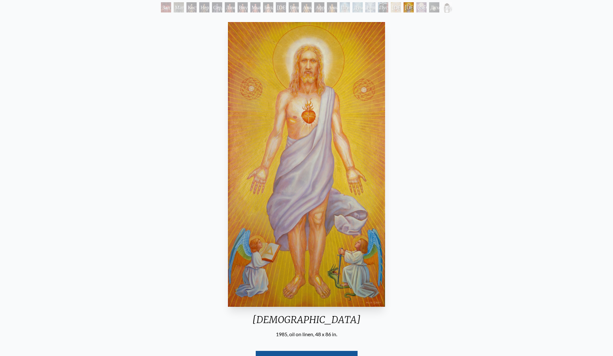 The width and height of the screenshot is (613, 356). What do you see at coordinates (179, 7) in the screenshot?
I see `div: Материальный Мир` at bounding box center [179, 7].